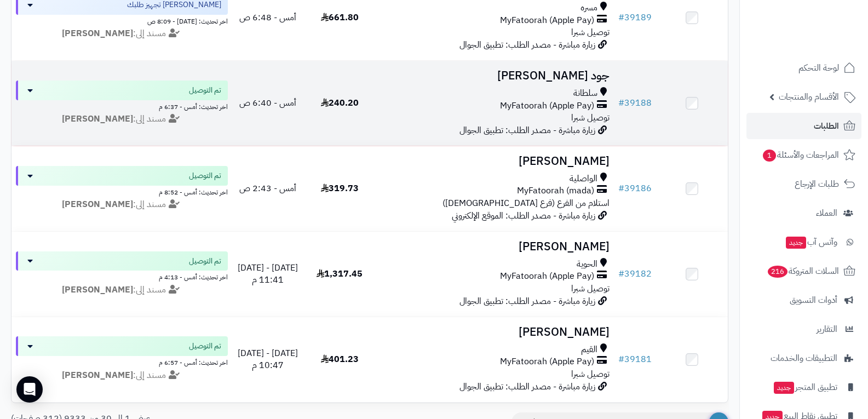 This screenshot has width=868, height=419. Describe the element at coordinates (122, 361) in the screenshot. I see `div: اخر تحديث: أمس - 6:57 م` at that location.